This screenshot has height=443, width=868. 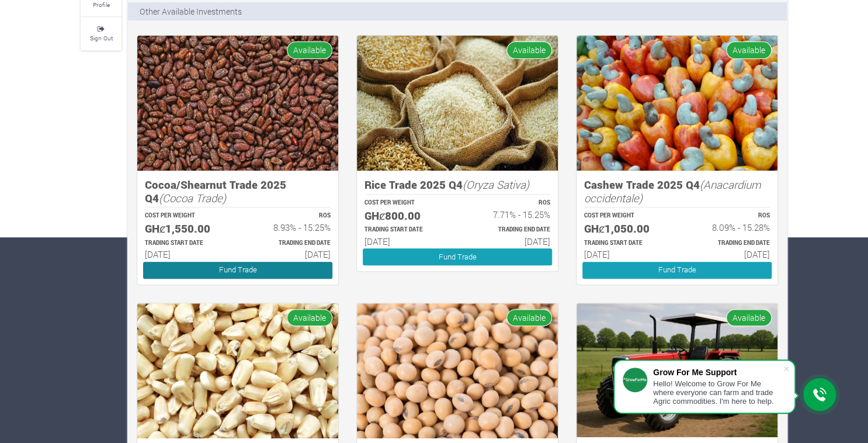 I want to click on div: Grow For Me Support, so click(x=718, y=372).